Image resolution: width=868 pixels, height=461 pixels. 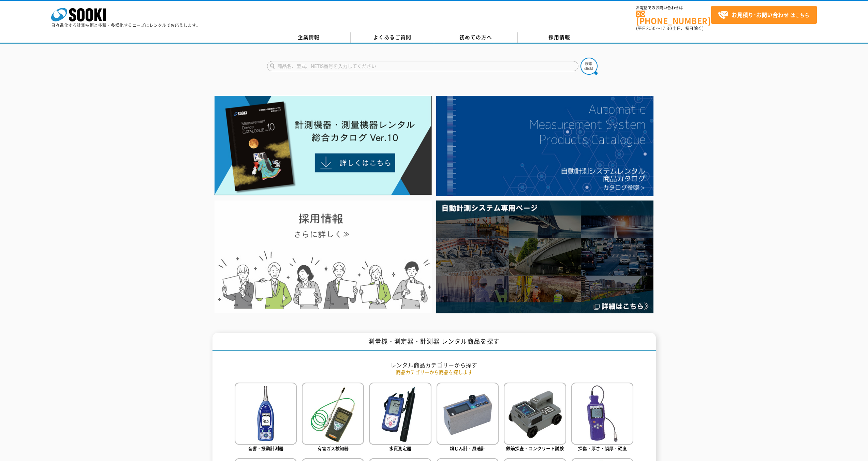 What do you see at coordinates (400, 417) in the screenshot?
I see `a: 水質測定器` at bounding box center [400, 417].